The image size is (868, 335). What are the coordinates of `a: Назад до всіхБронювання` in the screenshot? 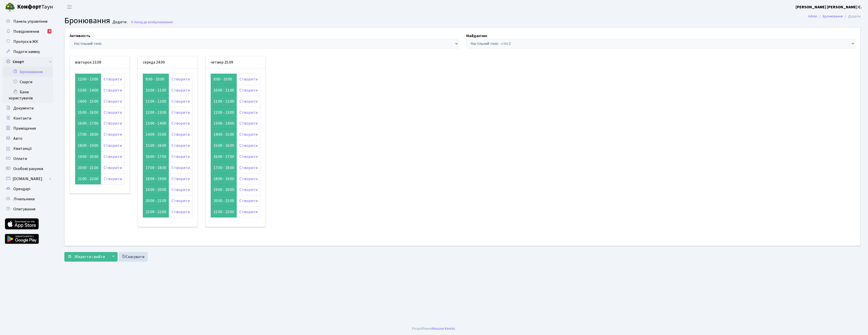 It's located at (152, 22).